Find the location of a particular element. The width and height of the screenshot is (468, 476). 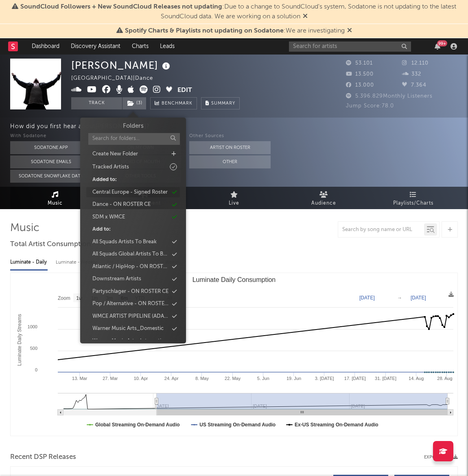

button: Summary is located at coordinates (220, 104).